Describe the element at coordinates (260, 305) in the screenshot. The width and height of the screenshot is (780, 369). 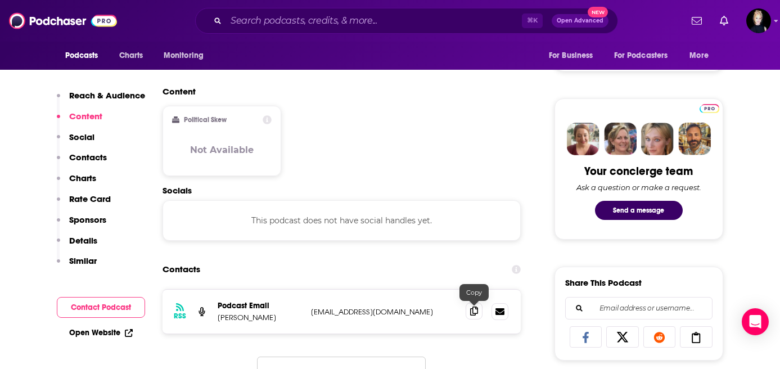
I see `p: Podcast Email` at that location.